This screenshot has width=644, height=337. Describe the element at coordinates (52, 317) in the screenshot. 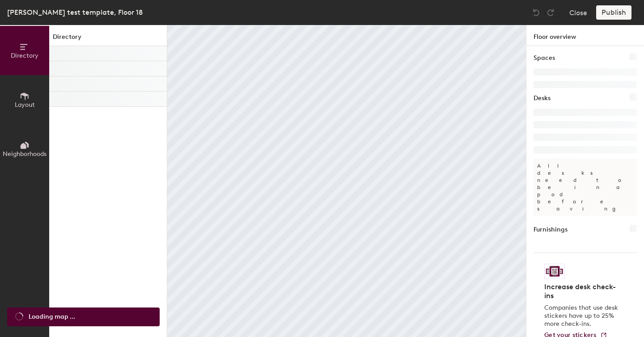

I see `span: Loading map ...` at that location.